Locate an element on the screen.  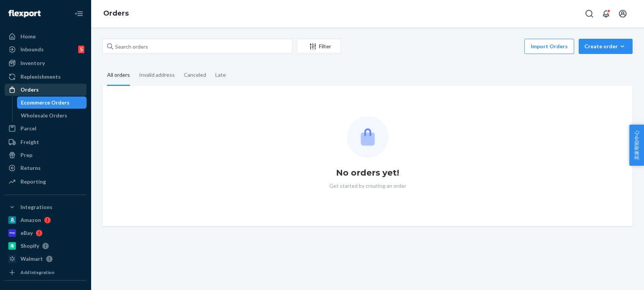
a: Returns is located at coordinates (46, 168).